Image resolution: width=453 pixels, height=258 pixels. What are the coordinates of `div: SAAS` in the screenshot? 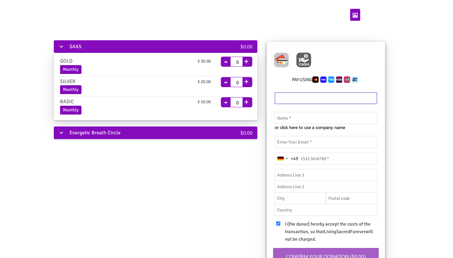 It's located at (135, 47).